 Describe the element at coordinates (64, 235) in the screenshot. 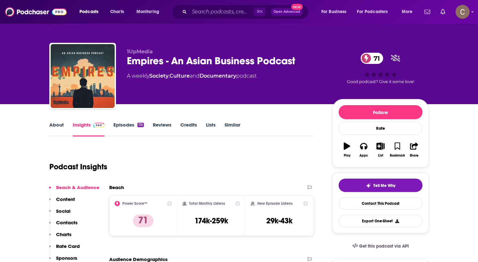

I see `p: Charts` at that location.